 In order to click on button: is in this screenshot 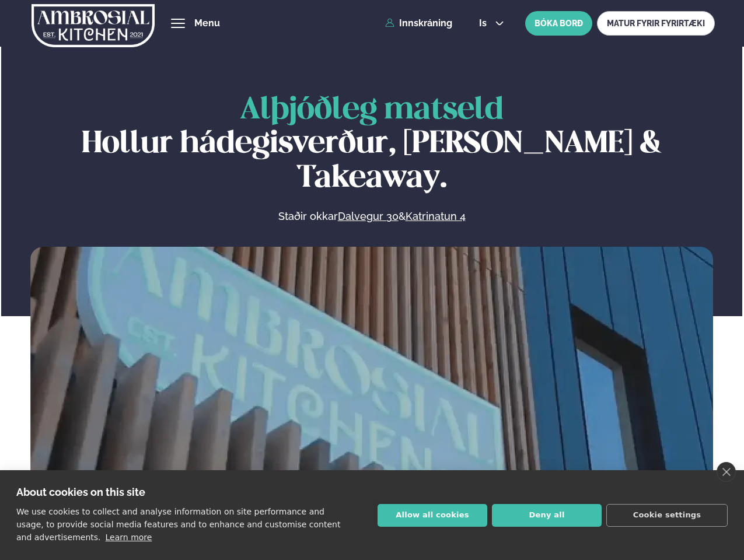, I will do `click(491, 23)`.